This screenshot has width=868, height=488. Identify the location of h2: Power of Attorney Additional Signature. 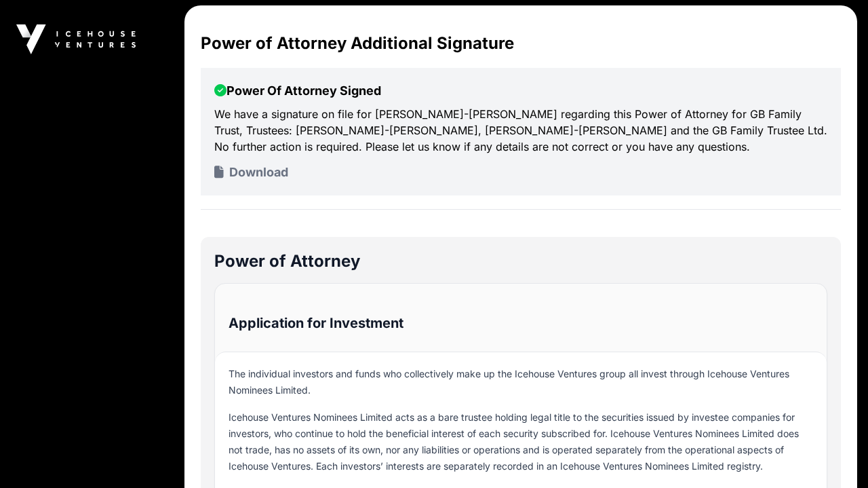
(521, 44).